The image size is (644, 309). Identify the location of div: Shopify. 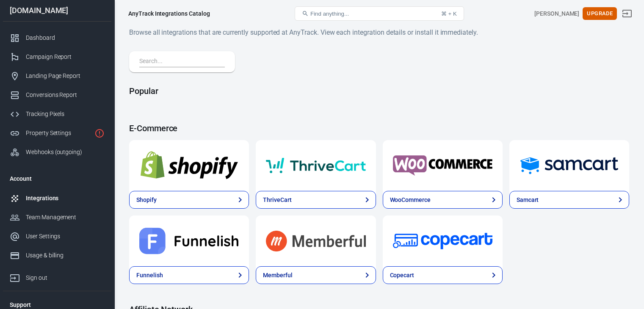
(147, 200).